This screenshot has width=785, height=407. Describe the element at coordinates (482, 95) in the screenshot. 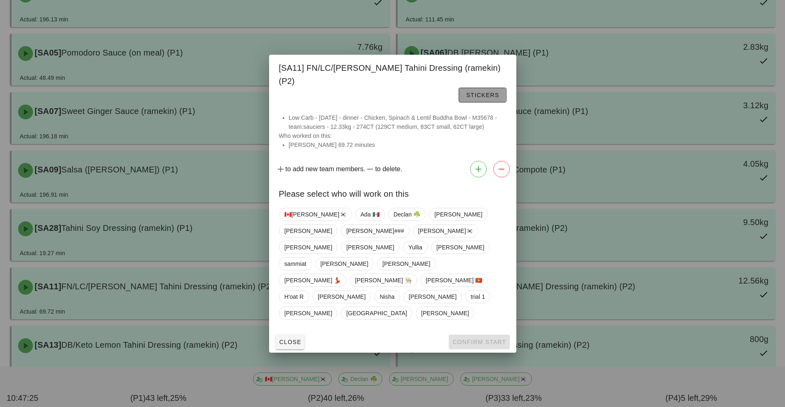

I see `span: Stickers` at that location.